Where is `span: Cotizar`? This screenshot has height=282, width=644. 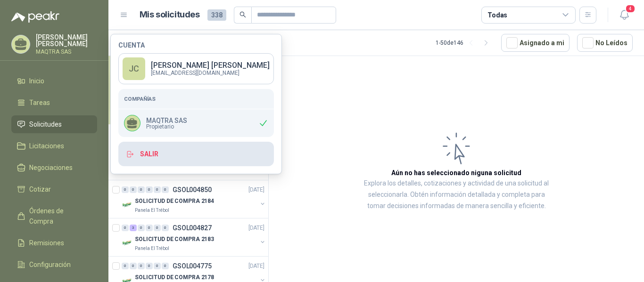
span: Cotizar is located at coordinates (40, 189).